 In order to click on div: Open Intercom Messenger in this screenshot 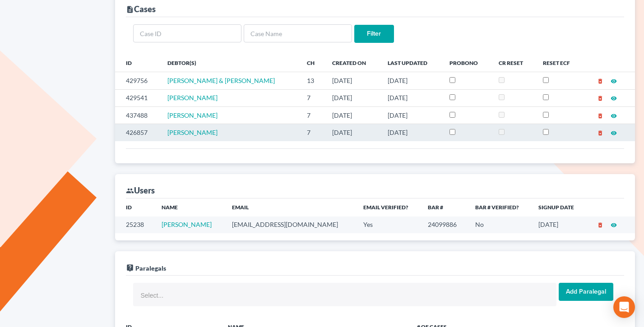, I will do `click(624, 307)`.